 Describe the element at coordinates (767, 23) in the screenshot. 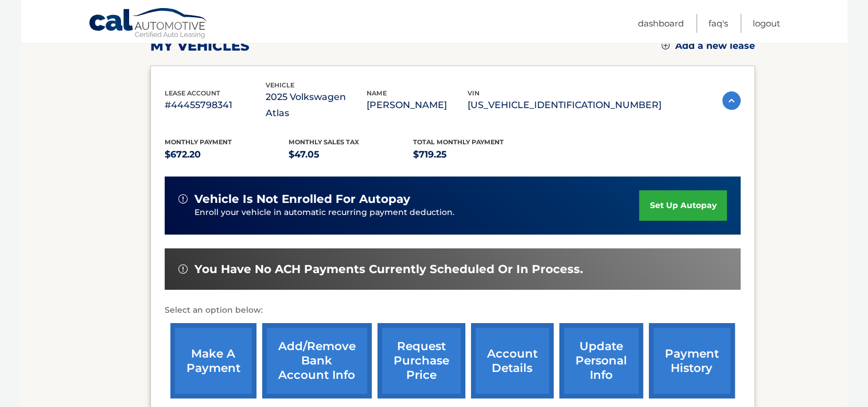

I see `a: Logout` at that location.